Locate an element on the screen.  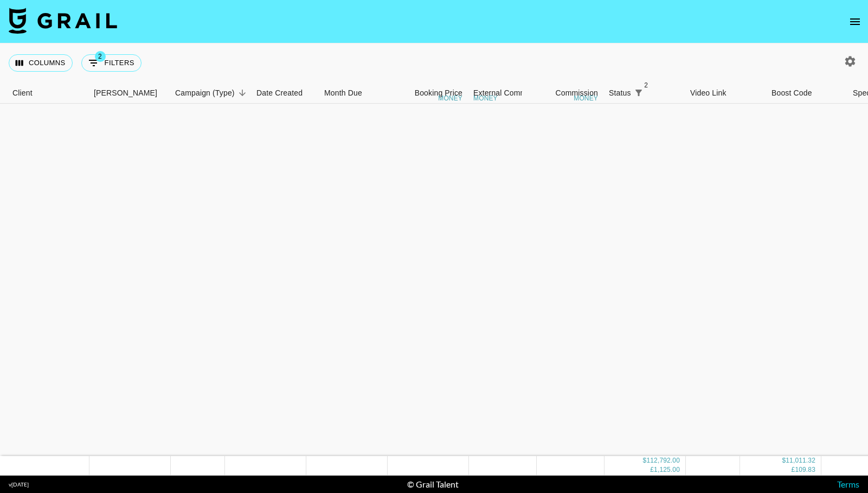
div: Booking Price is located at coordinates (439, 93).